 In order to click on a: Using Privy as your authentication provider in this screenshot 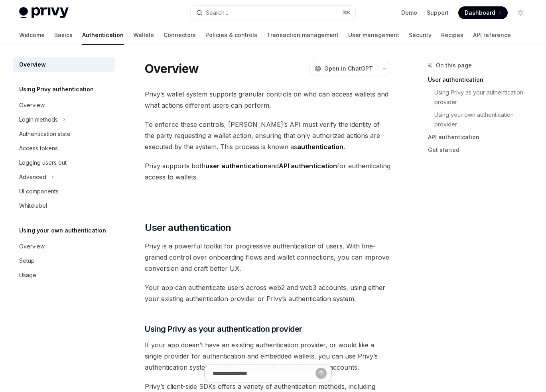, I will do `click(481, 97)`.